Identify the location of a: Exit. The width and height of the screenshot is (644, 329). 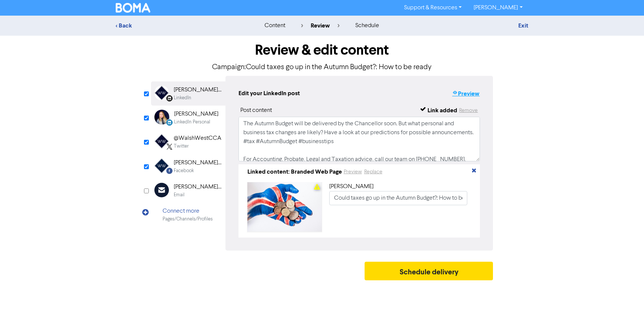
(523, 26).